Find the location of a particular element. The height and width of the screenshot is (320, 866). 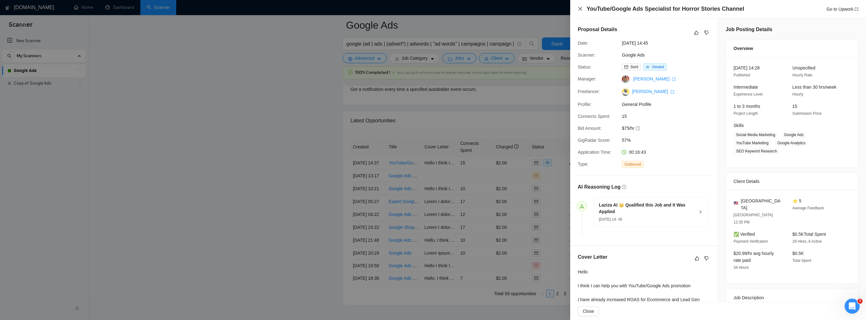

span: Total Spent is located at coordinates (801, 261).